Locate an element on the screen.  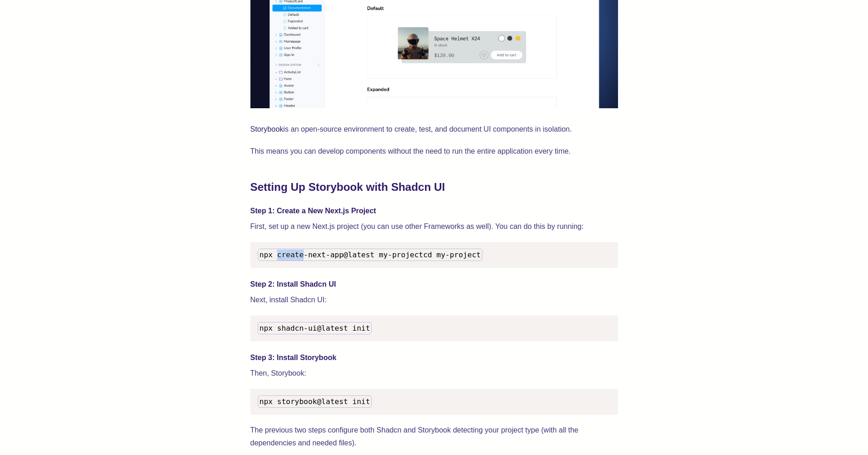
span: npx create-next-app@latest my-project is located at coordinates (341, 255).